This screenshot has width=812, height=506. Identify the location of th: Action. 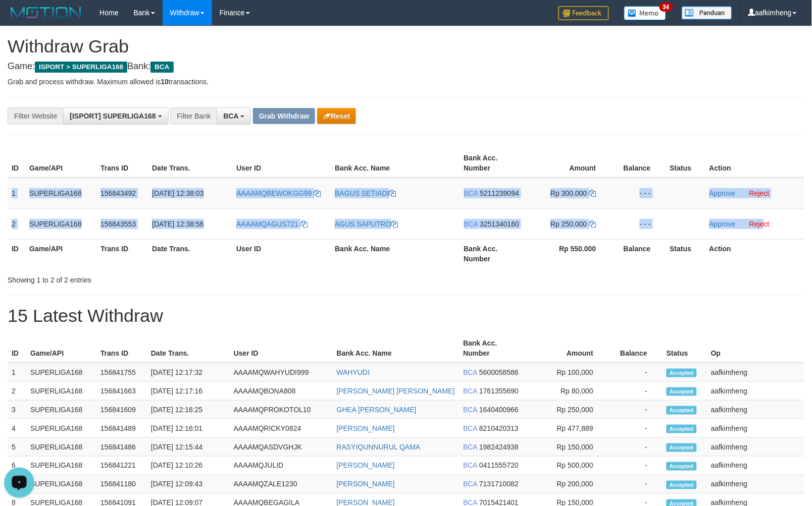
(755, 163).